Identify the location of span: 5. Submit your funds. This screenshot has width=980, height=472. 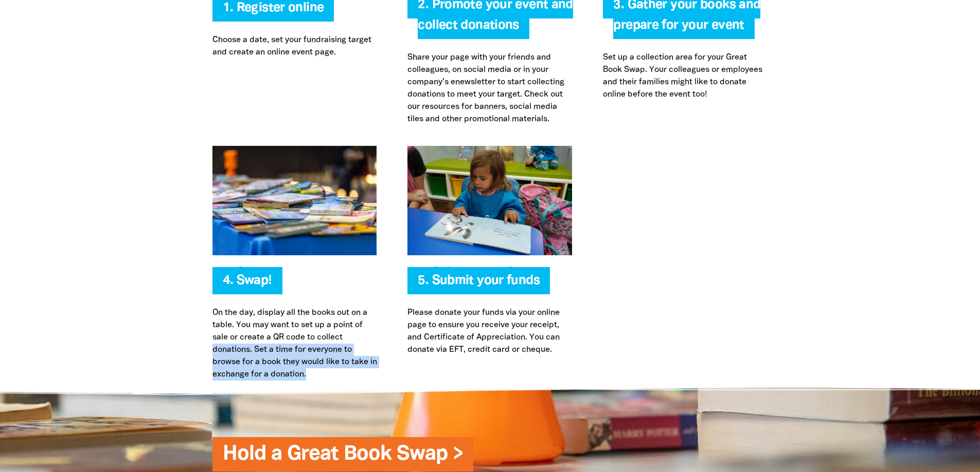
(478, 284).